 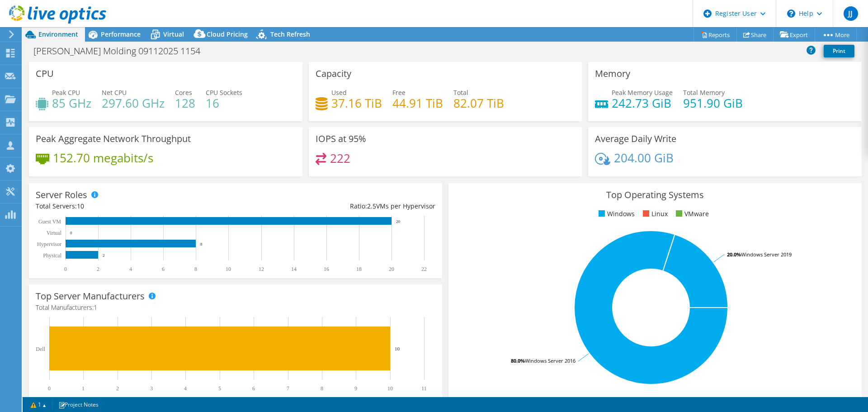 What do you see at coordinates (644, 158) in the screenshot?
I see `h4: 204.00 GiB` at bounding box center [644, 158].